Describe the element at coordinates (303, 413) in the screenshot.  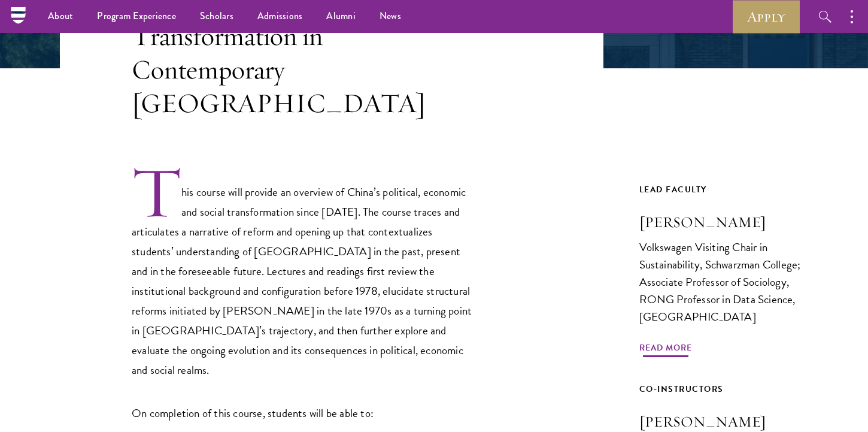
I see `p: On completion of this course, students will be able to:` at that location.